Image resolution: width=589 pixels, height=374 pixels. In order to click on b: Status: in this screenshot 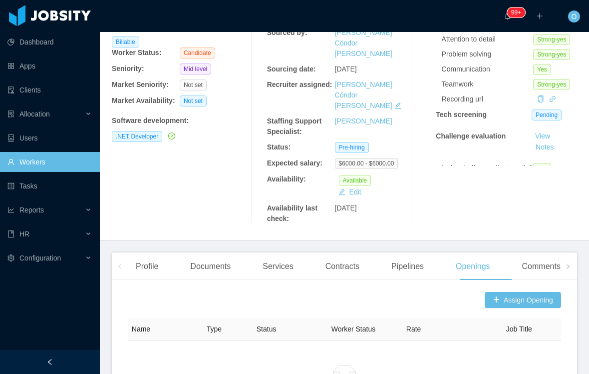, I will do `click(279, 147)`.